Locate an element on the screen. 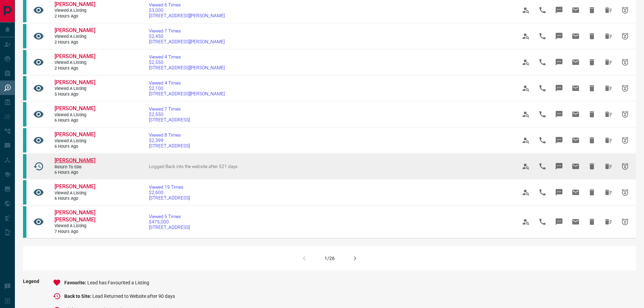 Image resolution: width=644 pixels, height=308 pixels. span: $2,399 is located at coordinates (169, 140).